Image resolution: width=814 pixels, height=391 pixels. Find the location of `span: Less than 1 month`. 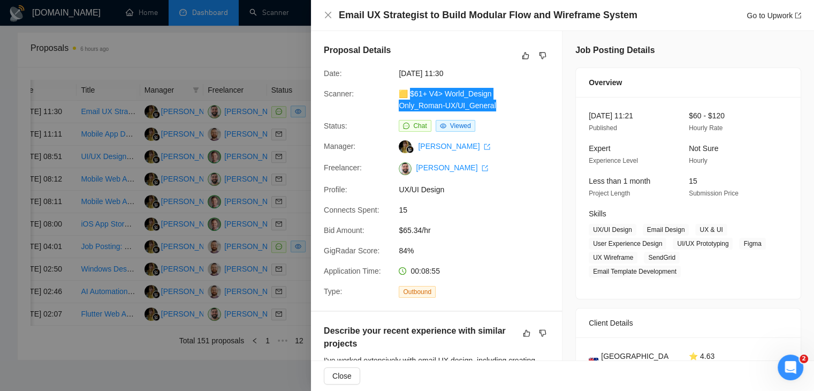

span: Less than 1 month is located at coordinates (619, 181).